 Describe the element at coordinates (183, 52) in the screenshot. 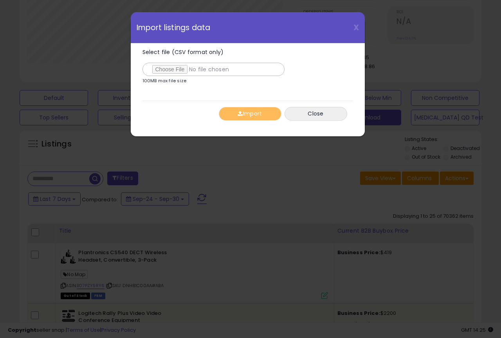

I see `span: Select file (CSV format only)` at that location.